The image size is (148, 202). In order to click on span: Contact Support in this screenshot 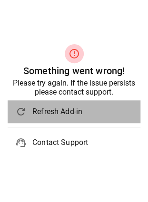, I will do `click(82, 143)`.